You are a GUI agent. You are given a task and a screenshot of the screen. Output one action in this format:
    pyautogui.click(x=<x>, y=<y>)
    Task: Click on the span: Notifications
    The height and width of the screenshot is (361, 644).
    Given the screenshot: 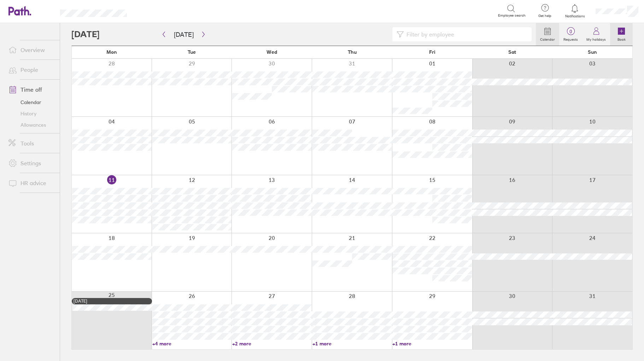 What is the action you would take?
    pyautogui.click(x=575, y=16)
    